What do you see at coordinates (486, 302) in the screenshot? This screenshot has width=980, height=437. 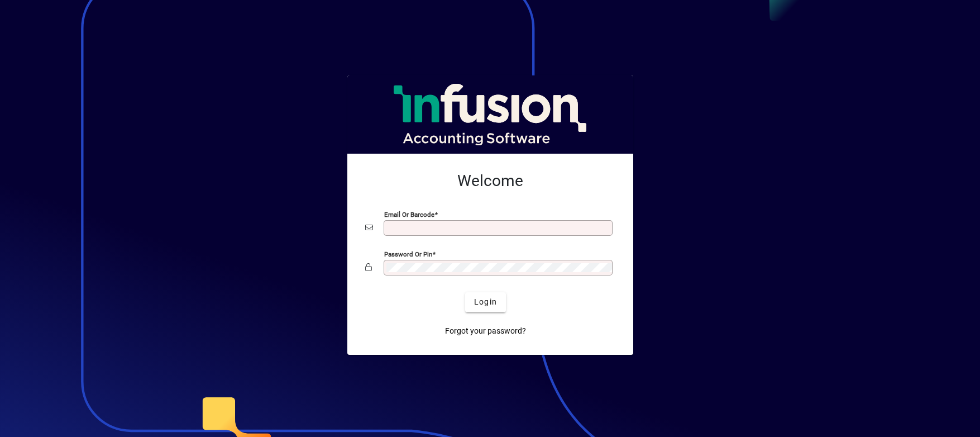 I see `button: Login` at bounding box center [486, 302].